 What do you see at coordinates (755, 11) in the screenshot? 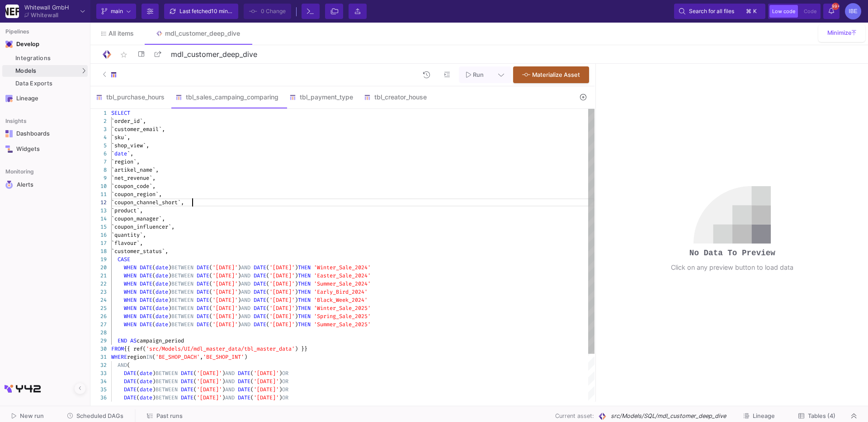
I see `span: k` at bounding box center [755, 11].